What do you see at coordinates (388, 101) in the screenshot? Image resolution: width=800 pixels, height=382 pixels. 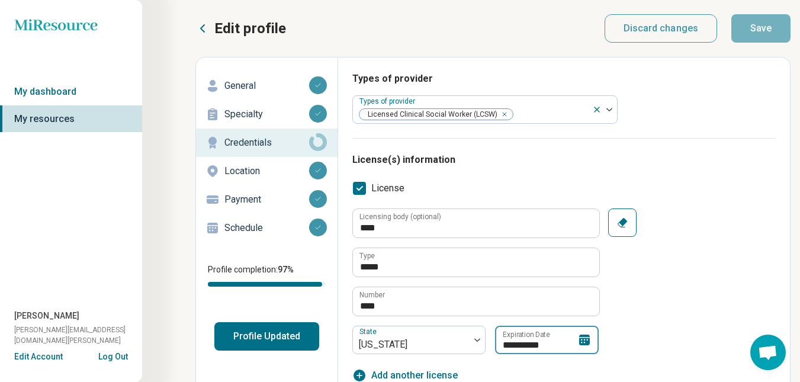 I see `label: Types of provider` at bounding box center [388, 101].